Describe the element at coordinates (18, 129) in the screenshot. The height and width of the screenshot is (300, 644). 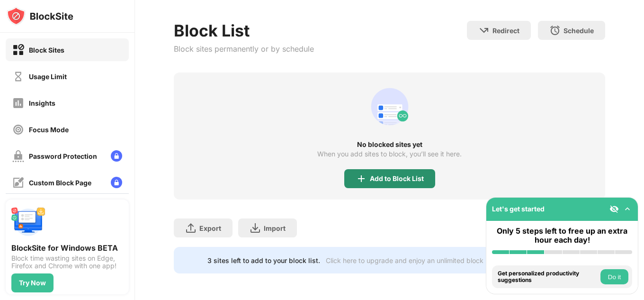
I see `img: focus-off.svg` at that location.